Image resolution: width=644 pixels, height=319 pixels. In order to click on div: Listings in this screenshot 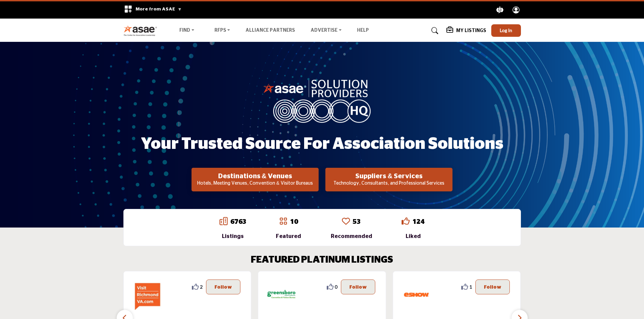, I will do `click(233, 236)`.